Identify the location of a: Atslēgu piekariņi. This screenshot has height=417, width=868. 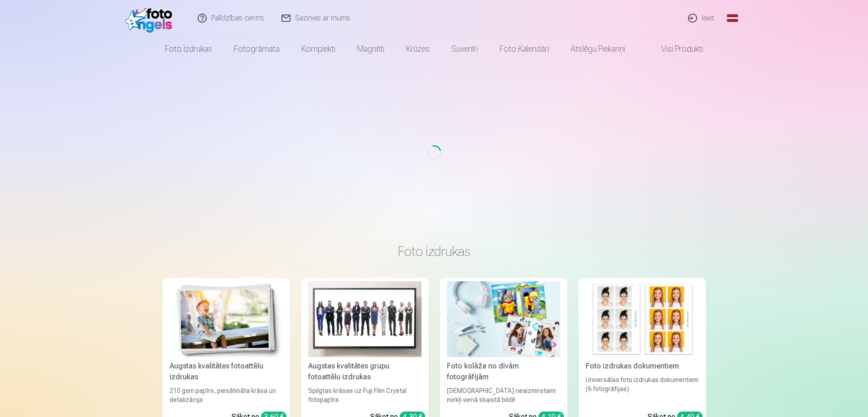
(598, 49).